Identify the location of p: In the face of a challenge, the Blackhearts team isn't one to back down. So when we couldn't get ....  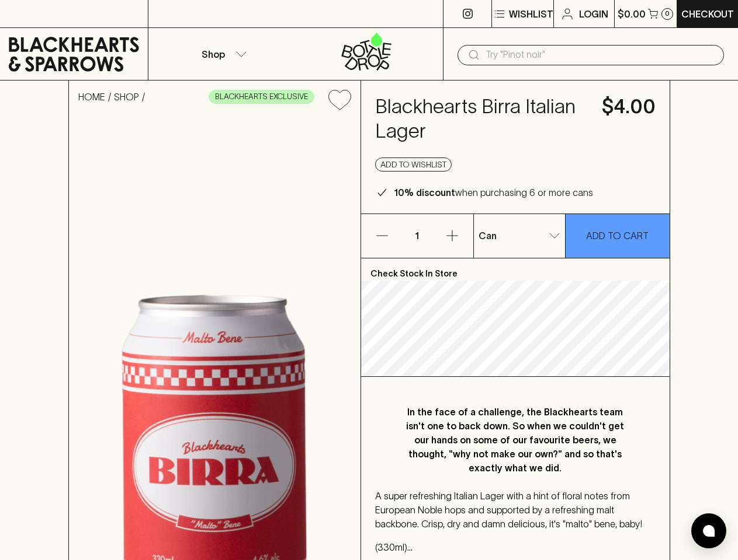
(515, 440).